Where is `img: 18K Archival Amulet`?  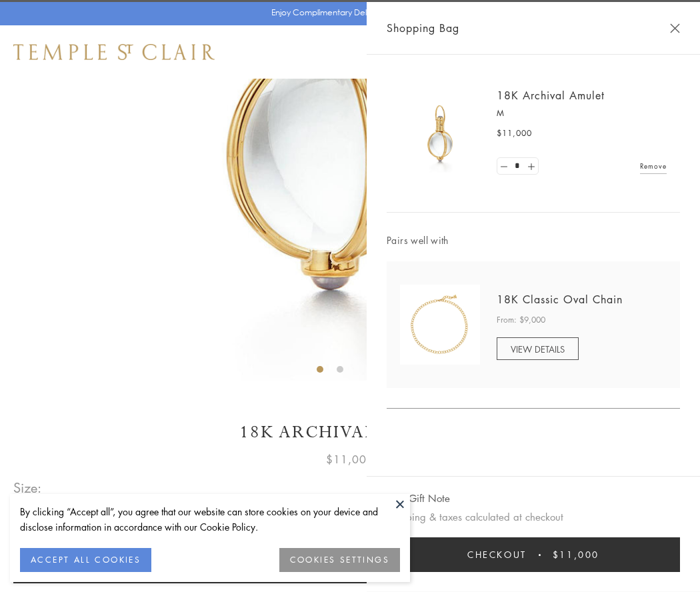 img: 18K Archival Amulet is located at coordinates (440, 134).